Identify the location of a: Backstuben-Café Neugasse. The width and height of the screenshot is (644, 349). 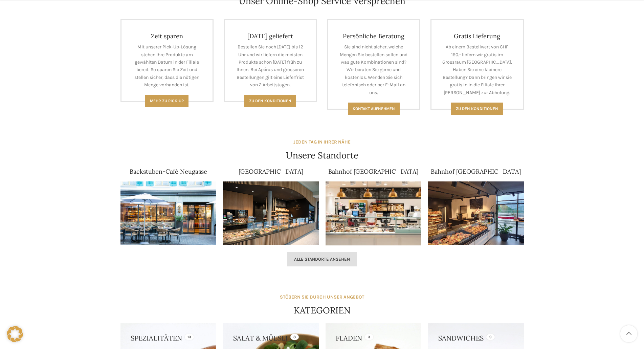
(168, 171).